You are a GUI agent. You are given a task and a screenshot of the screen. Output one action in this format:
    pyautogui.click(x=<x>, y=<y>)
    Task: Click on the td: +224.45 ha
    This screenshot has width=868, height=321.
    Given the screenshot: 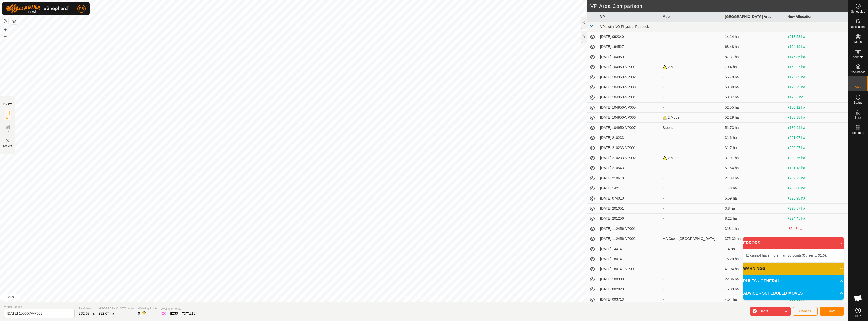 What is the action you would take?
    pyautogui.click(x=816, y=219)
    